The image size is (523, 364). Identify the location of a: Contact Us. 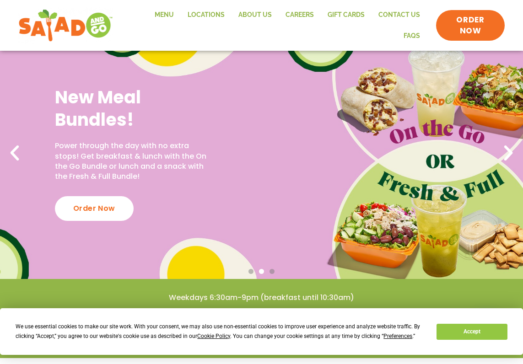
(399, 15).